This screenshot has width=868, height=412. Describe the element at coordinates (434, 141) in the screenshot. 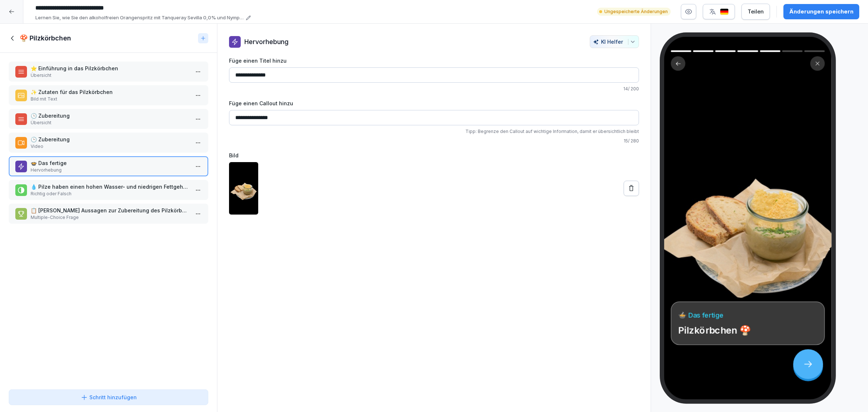

I see `p: 15 / 280` at that location.